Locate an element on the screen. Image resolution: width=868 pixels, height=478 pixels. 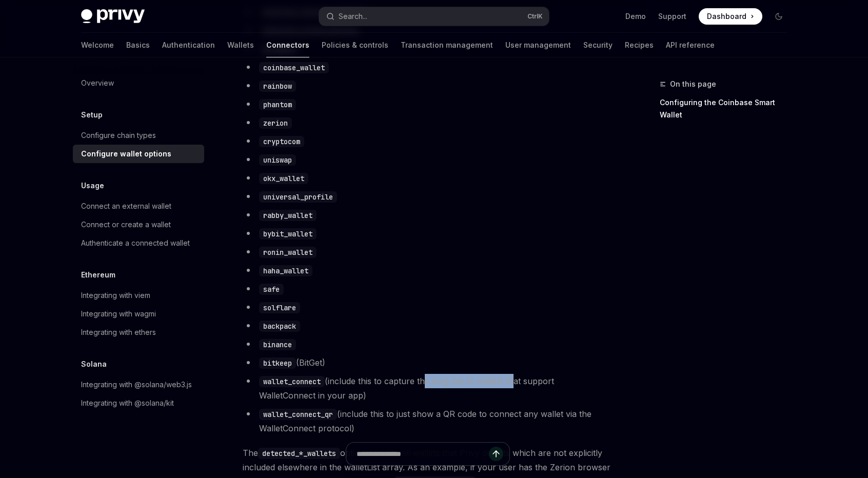
a: Recipes is located at coordinates (639, 45).